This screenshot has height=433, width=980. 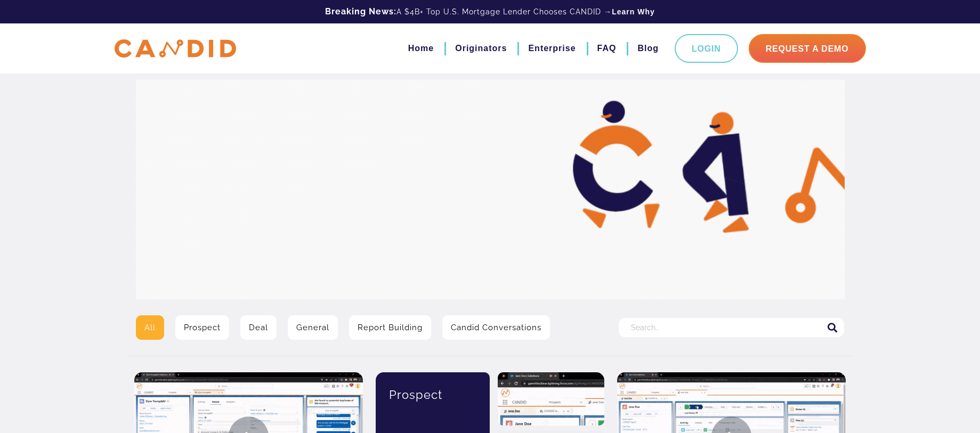 I want to click on a: Enterprise, so click(x=552, y=48).